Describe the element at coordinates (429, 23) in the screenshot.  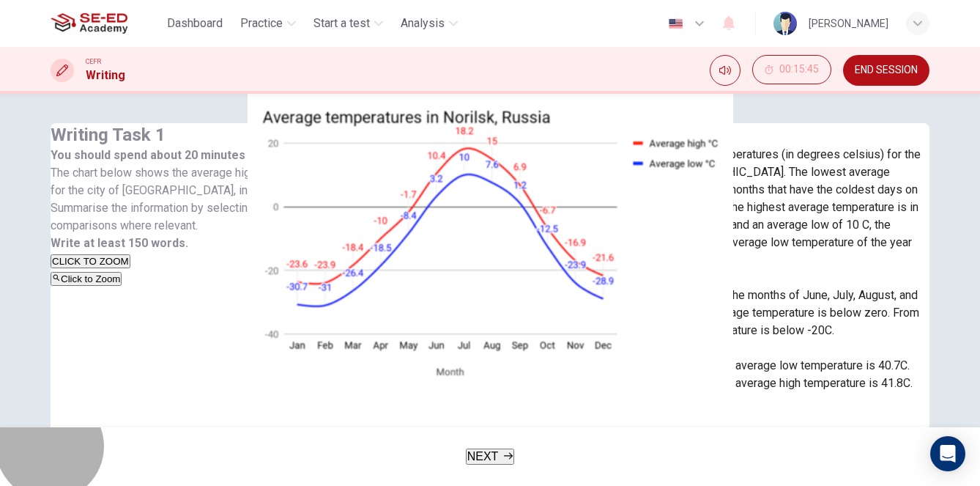
I see `button: Analysis` at that location.